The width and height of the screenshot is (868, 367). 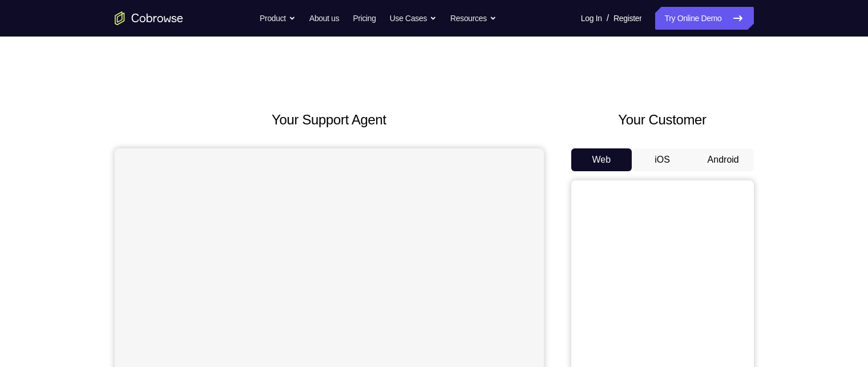 I want to click on a: About us, so click(x=324, y=18).